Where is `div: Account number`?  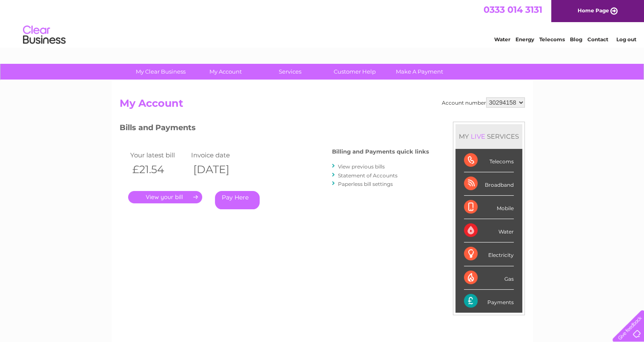 div: Account number is located at coordinates (483, 102).